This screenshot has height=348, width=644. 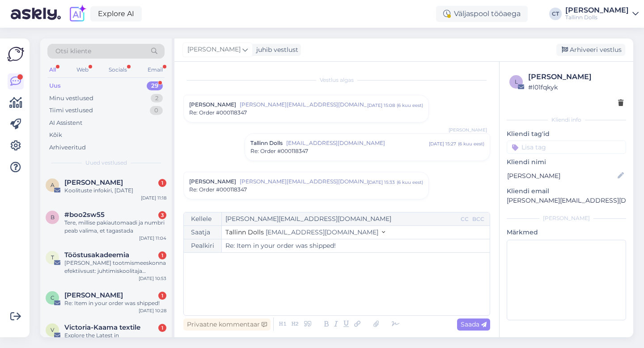 What do you see at coordinates (227, 324) in the screenshot?
I see `div: Privaatne kommentaar` at bounding box center [227, 324].